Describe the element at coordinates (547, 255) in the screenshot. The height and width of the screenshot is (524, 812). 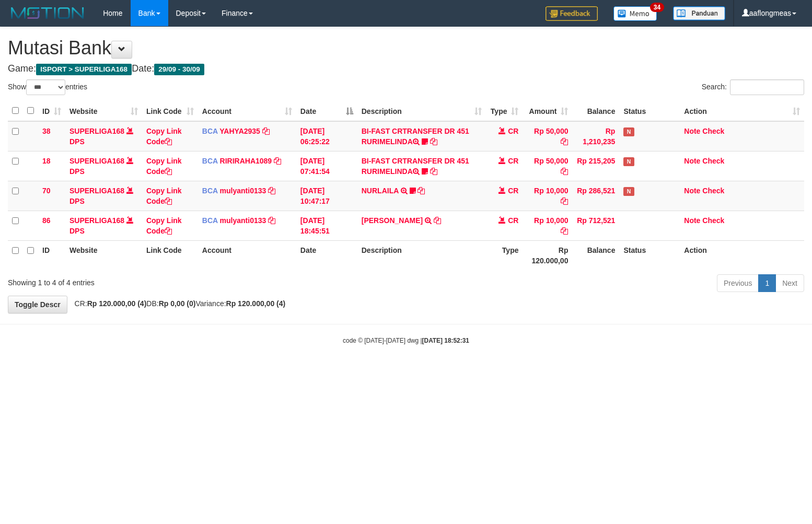
I see `th: Rp 120.000,00` at that location.